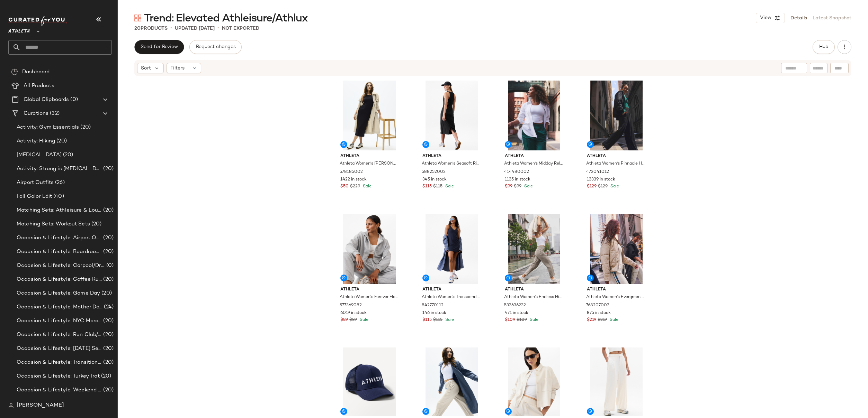 This screenshot has width=868, height=418. I want to click on span: 842770112, so click(432, 306).